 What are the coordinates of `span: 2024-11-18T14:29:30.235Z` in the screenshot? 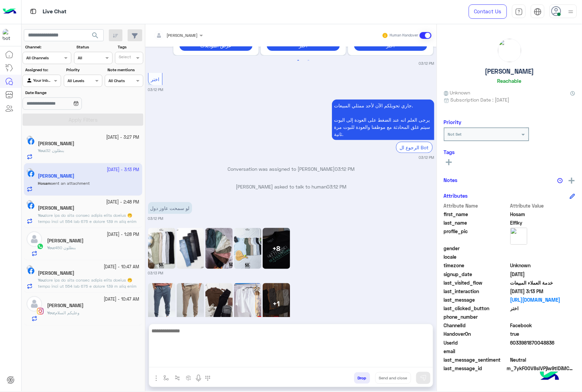 It's located at (543, 274).